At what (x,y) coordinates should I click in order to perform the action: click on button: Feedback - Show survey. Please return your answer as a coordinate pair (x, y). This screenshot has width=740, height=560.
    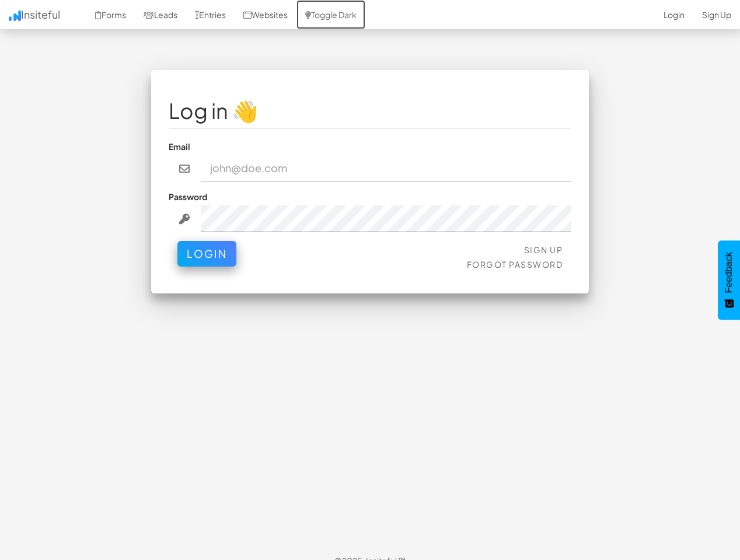
    Looking at the image, I should click on (729, 280).